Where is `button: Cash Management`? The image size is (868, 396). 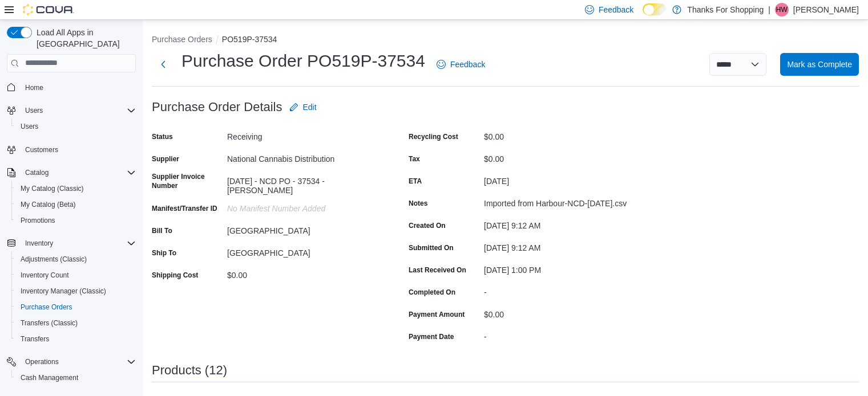 button: Cash Management is located at coordinates (76, 378).